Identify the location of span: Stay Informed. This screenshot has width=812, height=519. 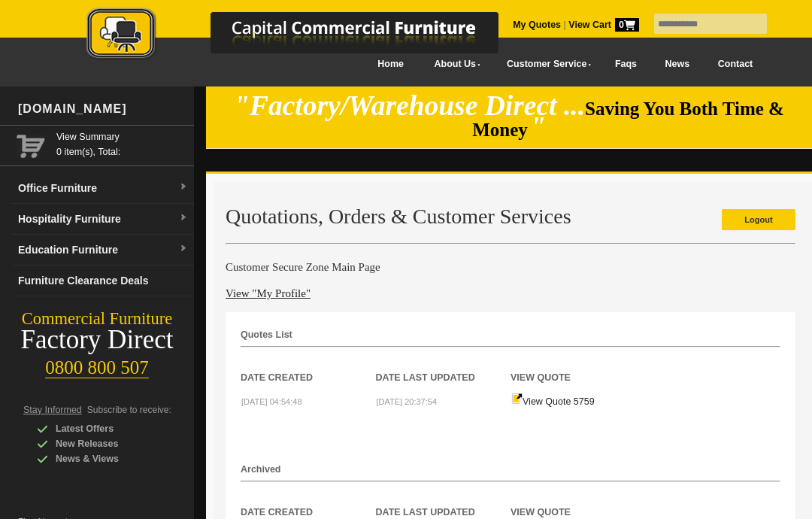
(53, 410).